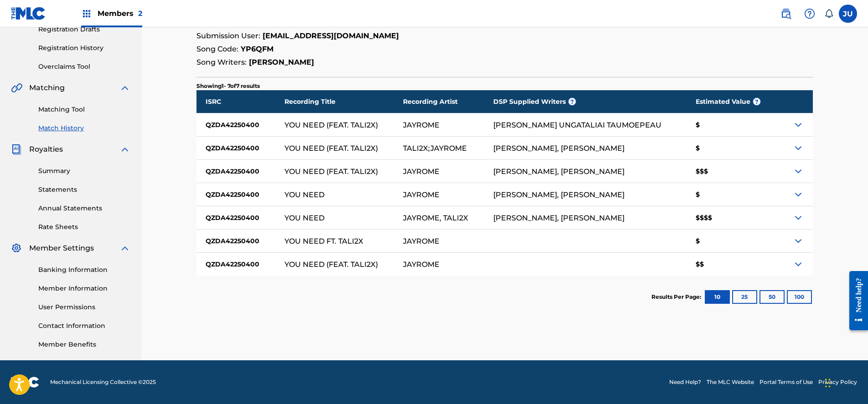  Describe the element at coordinates (120, 13) in the screenshot. I see `span: Members` at that location.